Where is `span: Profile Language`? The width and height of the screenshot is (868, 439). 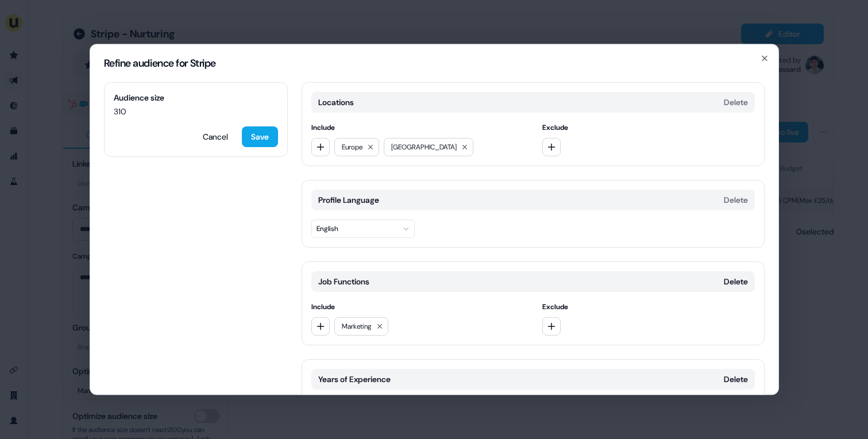 span: Profile Language is located at coordinates (349, 200).